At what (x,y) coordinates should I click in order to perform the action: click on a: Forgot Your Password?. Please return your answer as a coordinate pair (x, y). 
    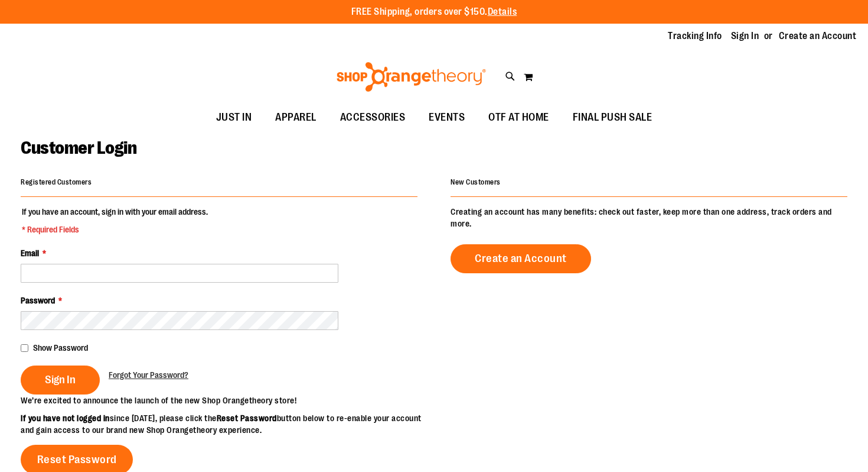
    Looking at the image, I should click on (148, 375).